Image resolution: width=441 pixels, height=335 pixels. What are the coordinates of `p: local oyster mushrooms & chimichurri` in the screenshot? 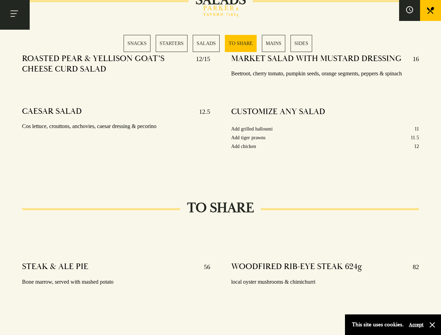 It's located at (325, 282).